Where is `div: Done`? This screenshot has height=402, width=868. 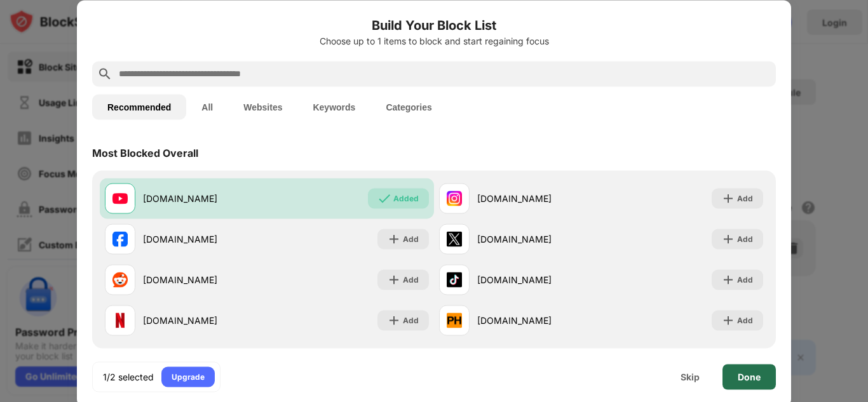
div: Done is located at coordinates (749, 376).